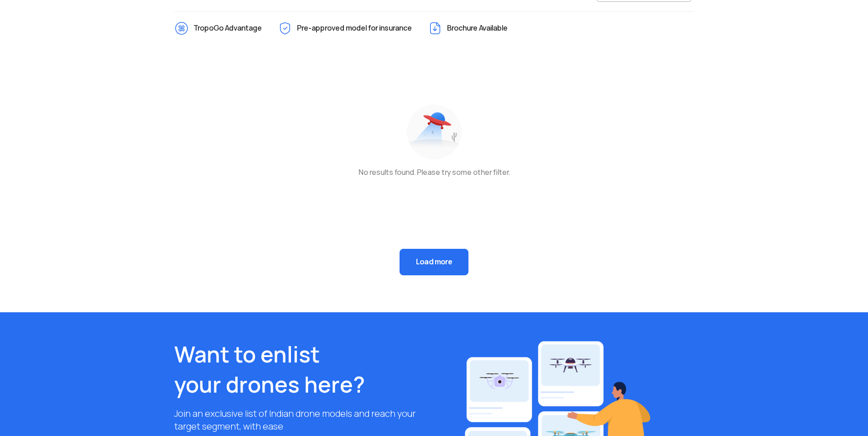 Image resolution: width=868 pixels, height=436 pixels. I want to click on img: ic_noresult.png, so click(434, 132).